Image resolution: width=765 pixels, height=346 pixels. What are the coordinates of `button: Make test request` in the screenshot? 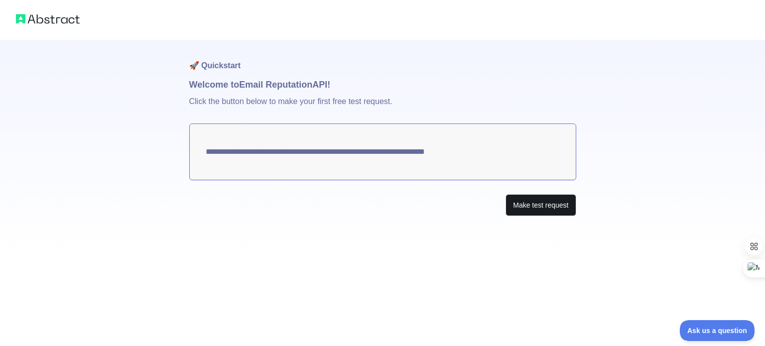 It's located at (540, 205).